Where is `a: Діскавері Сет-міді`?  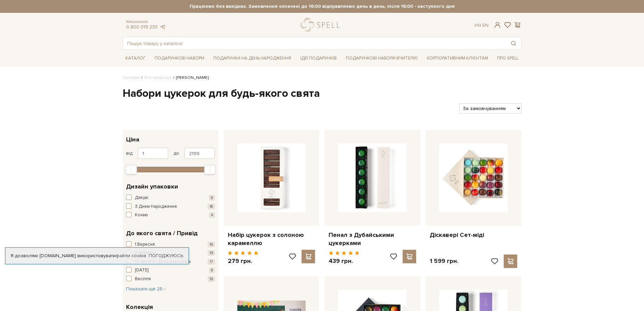 a: Діскавері Сет-міді is located at coordinates (474, 235).